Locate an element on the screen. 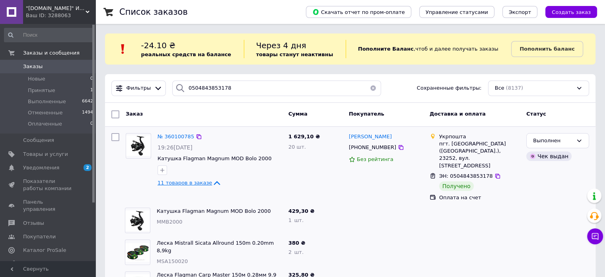 Image resolution: width=605 pixels, height=277 pixels. input: Поиск is located at coordinates (49, 35).